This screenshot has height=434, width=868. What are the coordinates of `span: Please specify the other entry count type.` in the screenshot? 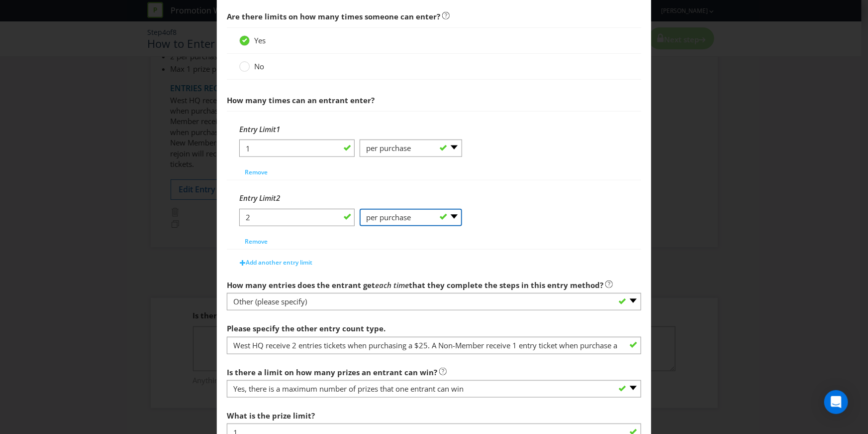 It's located at (306, 328).